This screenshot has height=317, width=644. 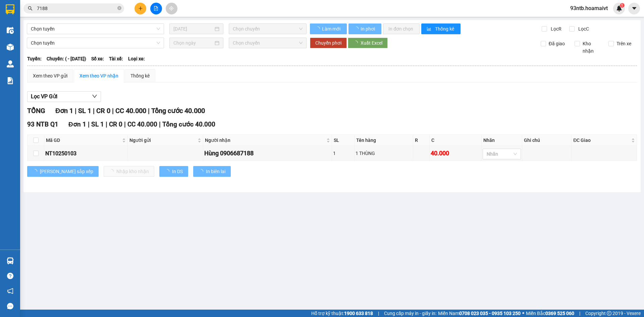 What do you see at coordinates (328, 29) in the screenshot?
I see `button: Làm mới` at bounding box center [328, 29].